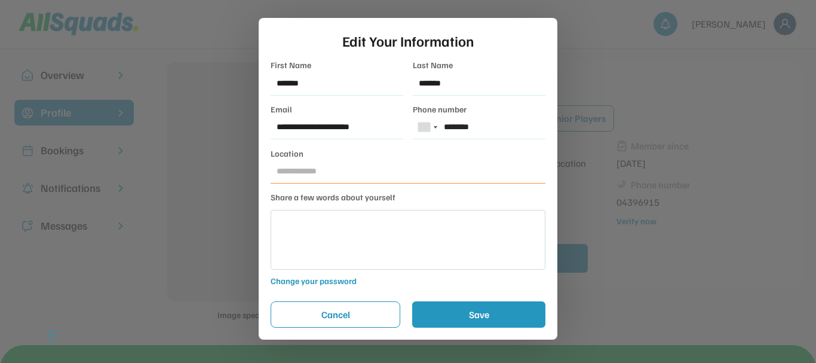  Describe the element at coordinates (291, 65) in the screenshot. I see `div: First Name` at that location.